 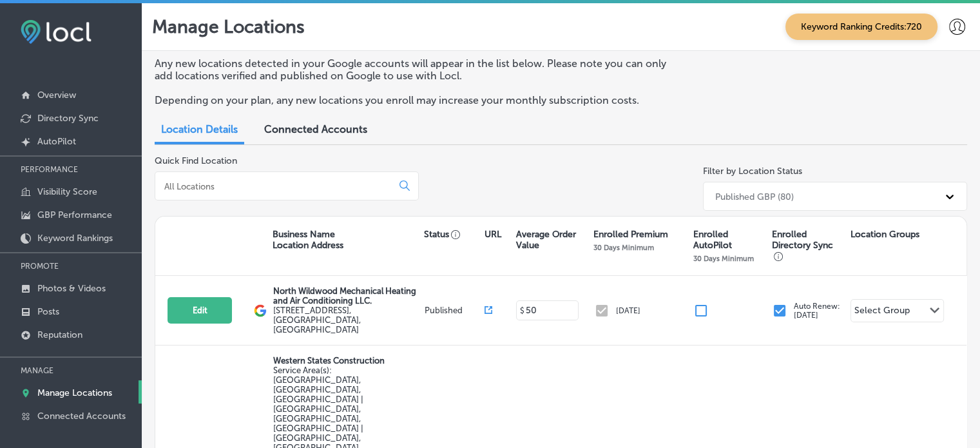 What do you see at coordinates (493, 234) in the screenshot?
I see `p: URL` at bounding box center [493, 234].